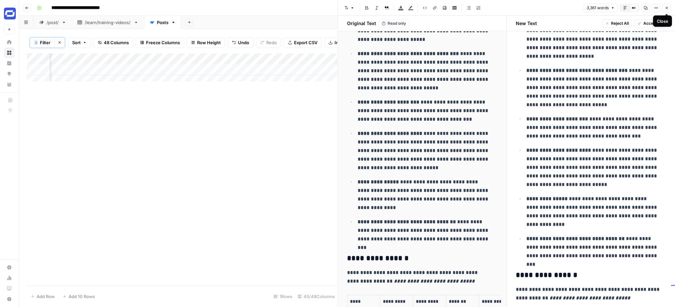 This screenshot has width=675, height=307. What do you see at coordinates (620, 23) in the screenshot?
I see `span: Reject All` at bounding box center [620, 23].